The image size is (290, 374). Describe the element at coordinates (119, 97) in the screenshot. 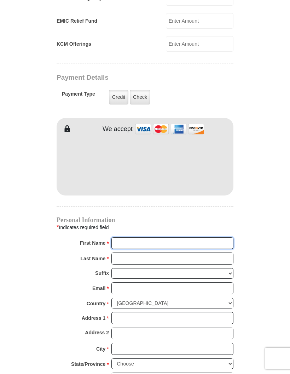

I see `label: Credit` at that location.